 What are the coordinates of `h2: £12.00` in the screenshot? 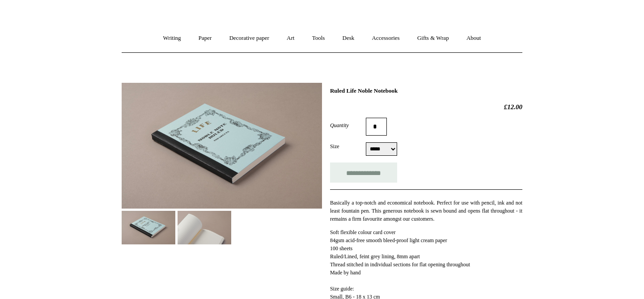 It's located at (426, 107).